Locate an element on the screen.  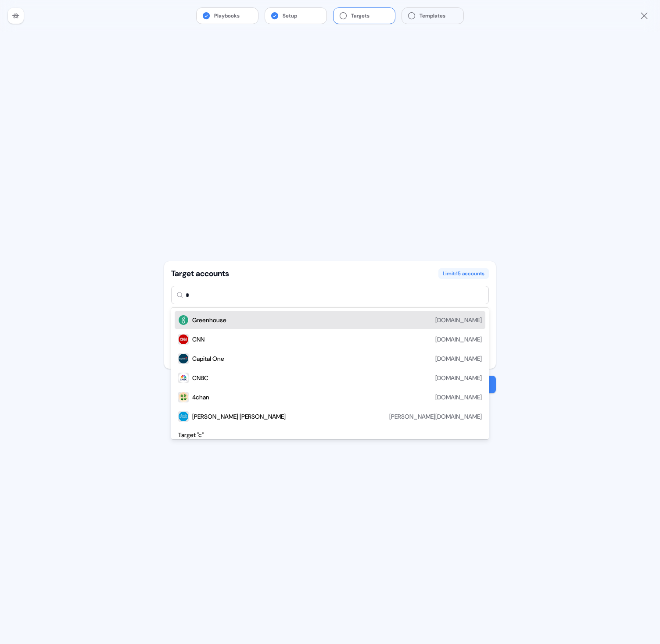
div: Target " c " is located at coordinates (330, 435).